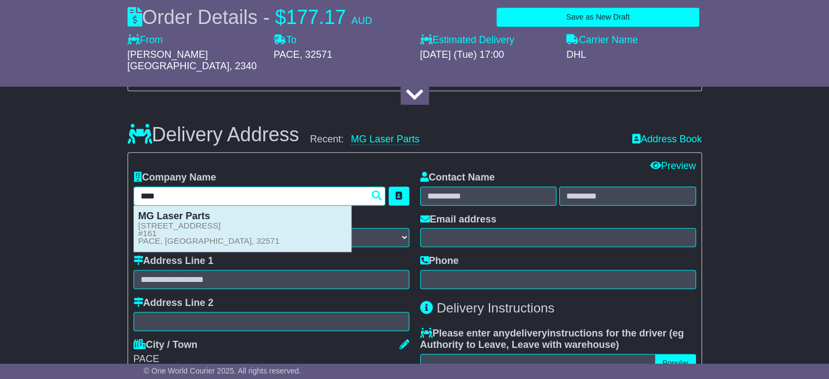 The image size is (829, 379). I want to click on span: , 2340, so click(243, 66).